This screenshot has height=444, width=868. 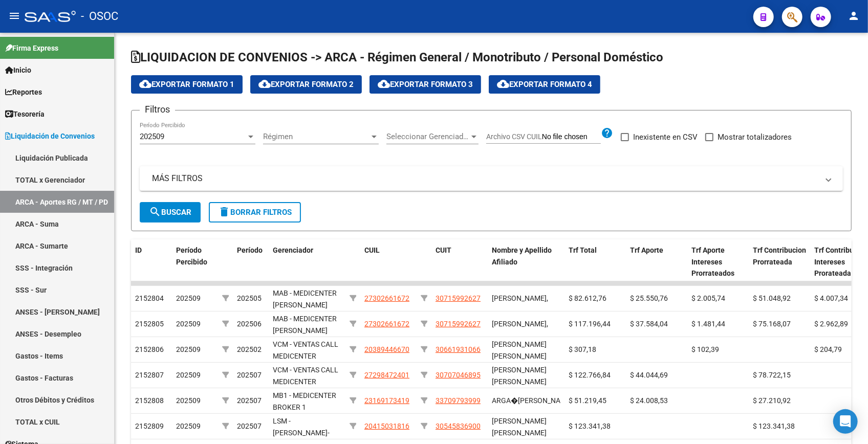 What do you see at coordinates (713, 261) in the screenshot?
I see `span: Trf Aporte Intereses Prorrateados` at bounding box center [713, 261].